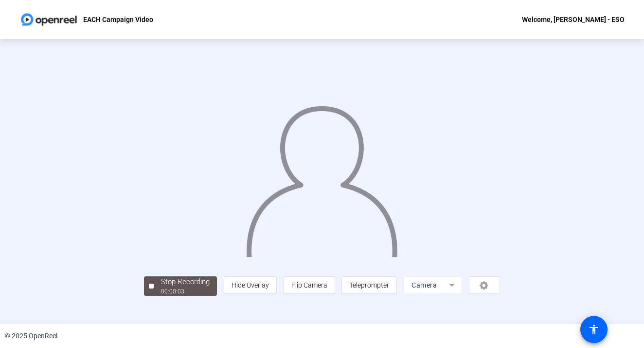  What do you see at coordinates (185, 282) in the screenshot?
I see `div: Stop Recording` at bounding box center [185, 282].